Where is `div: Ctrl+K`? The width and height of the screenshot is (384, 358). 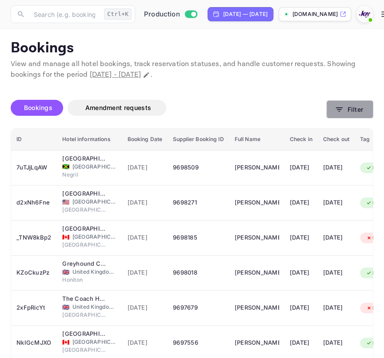 div: Ctrl+K is located at coordinates (118, 14).